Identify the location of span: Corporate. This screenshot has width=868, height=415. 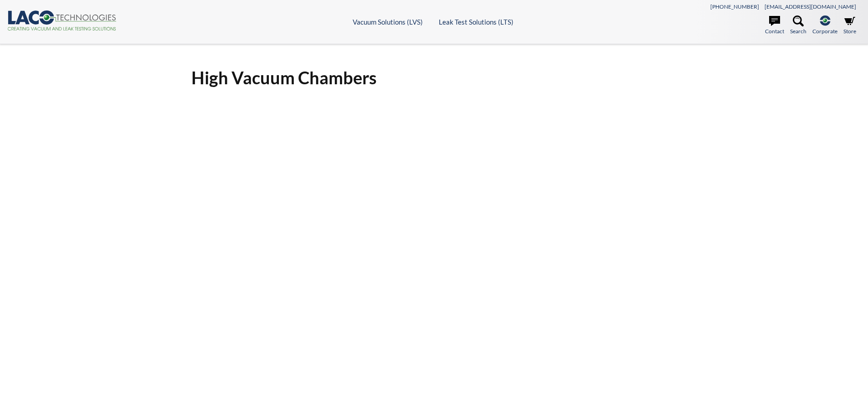
(825, 31).